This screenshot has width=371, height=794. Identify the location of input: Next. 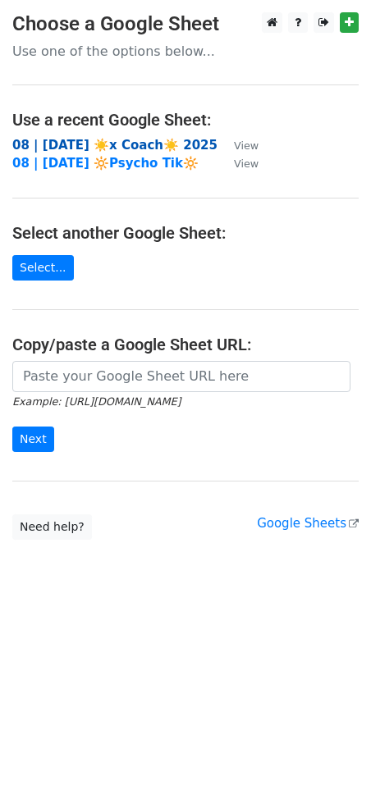
(33, 439).